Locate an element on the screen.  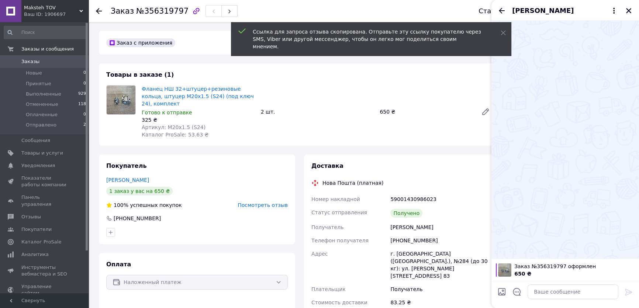
span: Сообщения is located at coordinates (36, 141).